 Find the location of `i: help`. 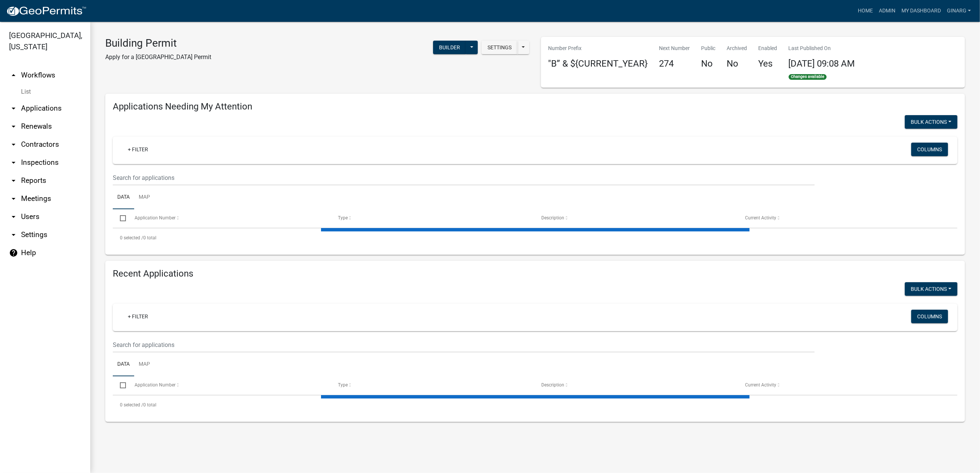

i: help is located at coordinates (13, 253).